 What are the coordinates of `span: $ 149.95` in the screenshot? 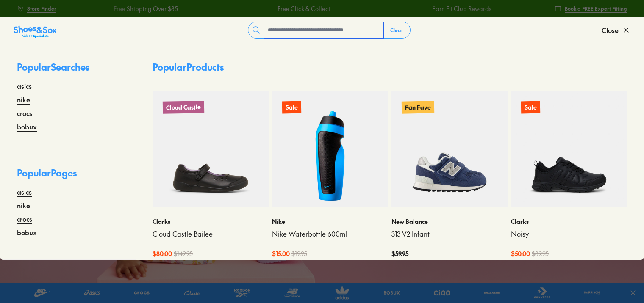 It's located at (183, 253).